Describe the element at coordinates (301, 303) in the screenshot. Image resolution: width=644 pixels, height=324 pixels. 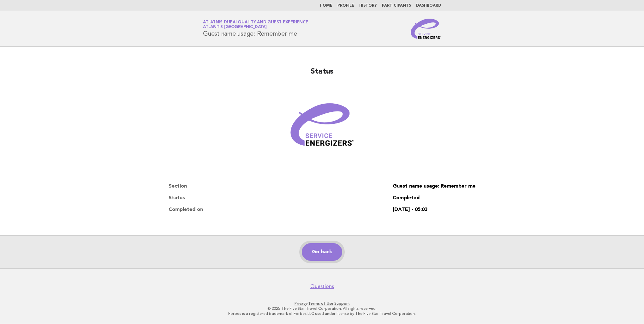
I see `a: Privacy` at that location.